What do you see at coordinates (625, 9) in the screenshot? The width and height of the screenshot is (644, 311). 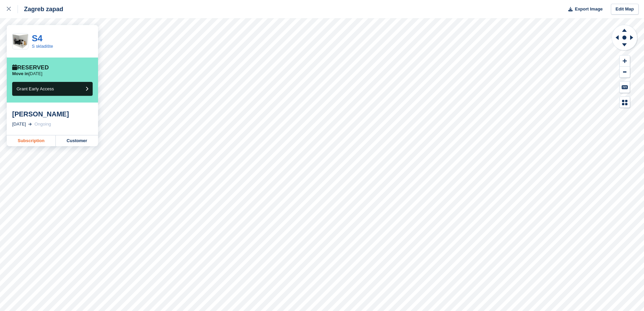 I see `a: Edit Map` at bounding box center [625, 9].